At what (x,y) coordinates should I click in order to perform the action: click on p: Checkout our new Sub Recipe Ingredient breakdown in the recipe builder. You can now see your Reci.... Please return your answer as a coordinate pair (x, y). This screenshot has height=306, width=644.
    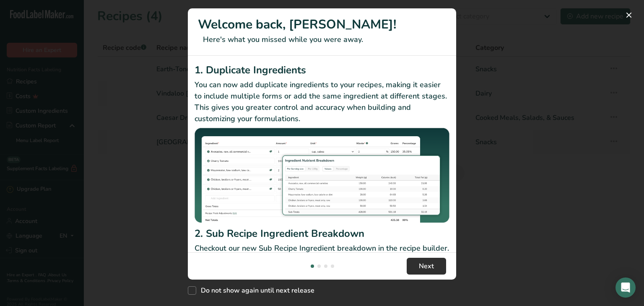
    Looking at the image, I should click on (322, 259).